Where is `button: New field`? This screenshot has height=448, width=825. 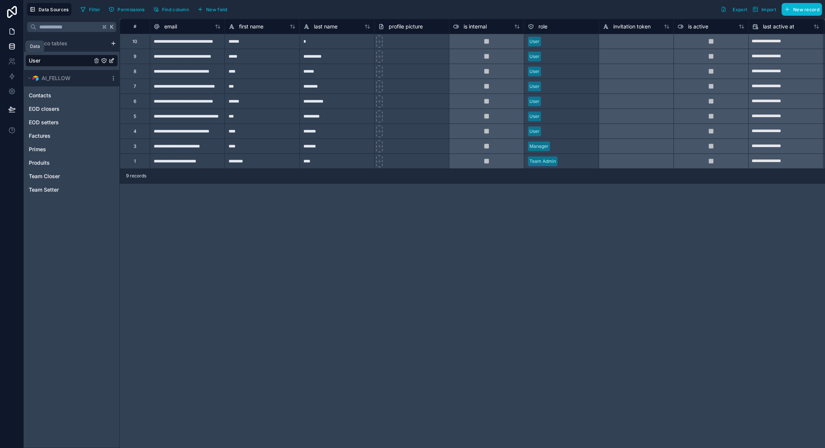 button: New field is located at coordinates (212, 9).